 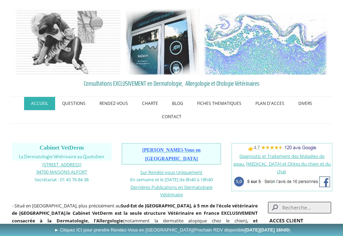 What do you see at coordinates (171, 172) in the screenshot?
I see `span: Sur Rendez-vous Uniquement` at bounding box center [171, 172].